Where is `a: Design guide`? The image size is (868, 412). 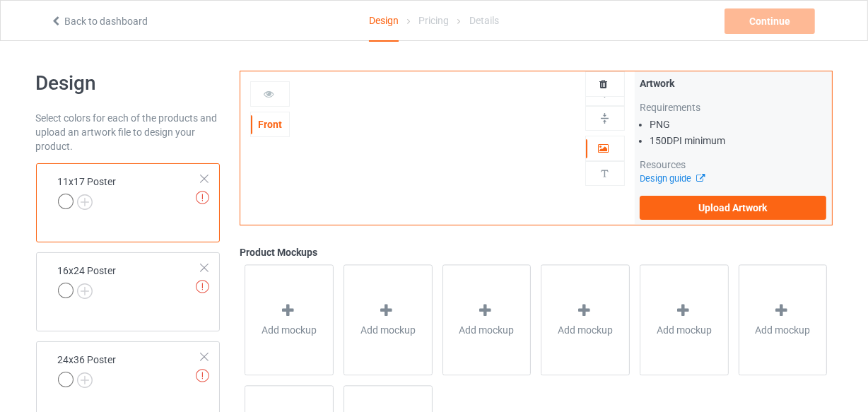
a: Design guide is located at coordinates (671, 178).